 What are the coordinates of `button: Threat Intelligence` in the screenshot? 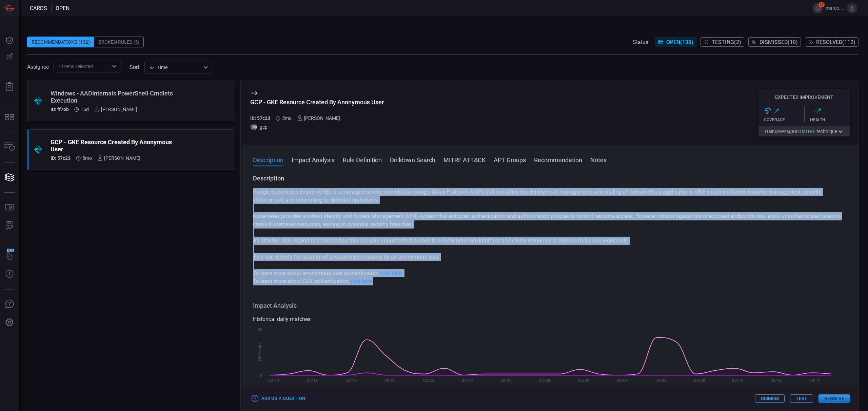 It's located at (9, 275).